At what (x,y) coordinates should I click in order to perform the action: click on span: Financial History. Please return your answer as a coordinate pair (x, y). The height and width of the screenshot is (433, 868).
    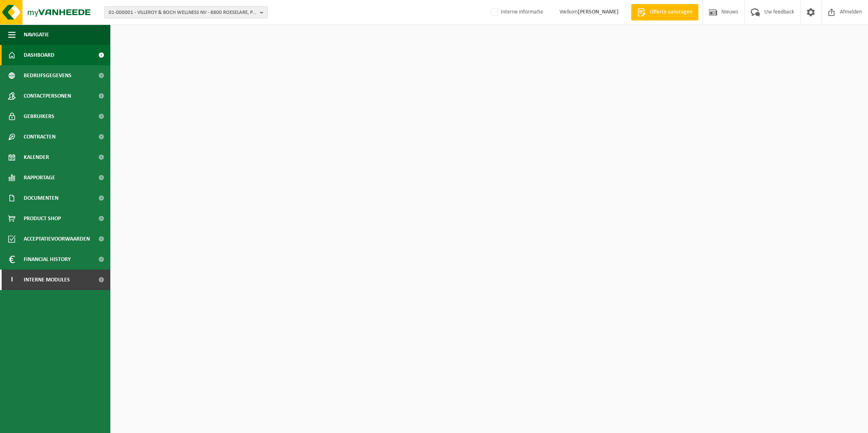
    Looking at the image, I should click on (47, 259).